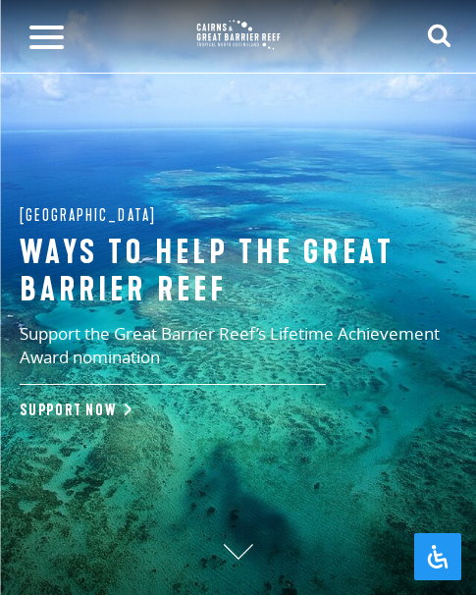 This screenshot has width=476, height=595. What do you see at coordinates (438, 557) in the screenshot?
I see `svg: Open Accessibility Panel` at bounding box center [438, 557].